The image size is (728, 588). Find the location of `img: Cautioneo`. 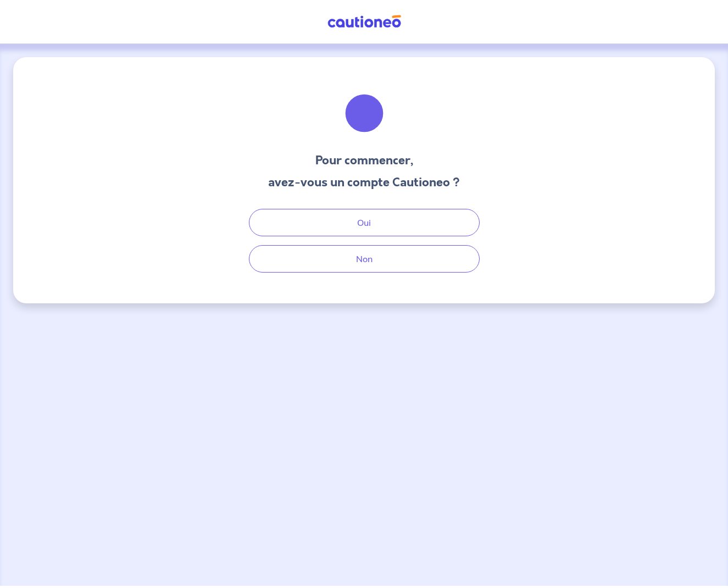

img: Cautioneo is located at coordinates (364, 21).